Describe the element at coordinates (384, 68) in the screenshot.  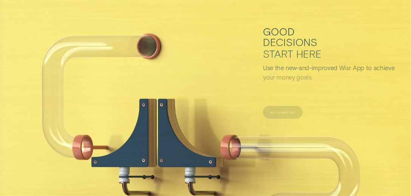
I see `div: achieve` at that location.